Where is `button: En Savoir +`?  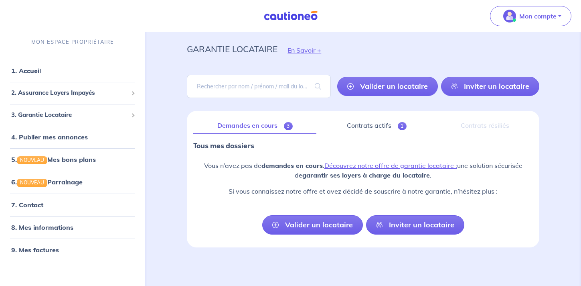 button: En Savoir + is located at coordinates (304, 50).